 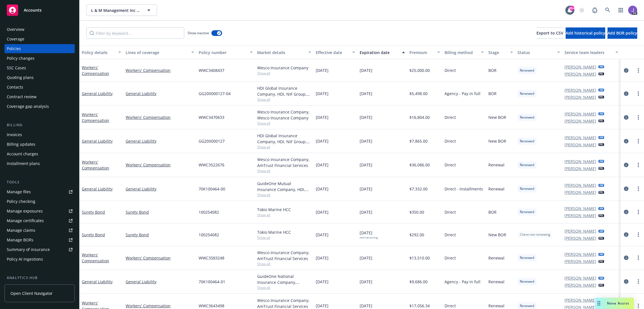 What do you see at coordinates (464, 189) in the screenshot?
I see `span: Direct - Installments` at bounding box center [464, 189].